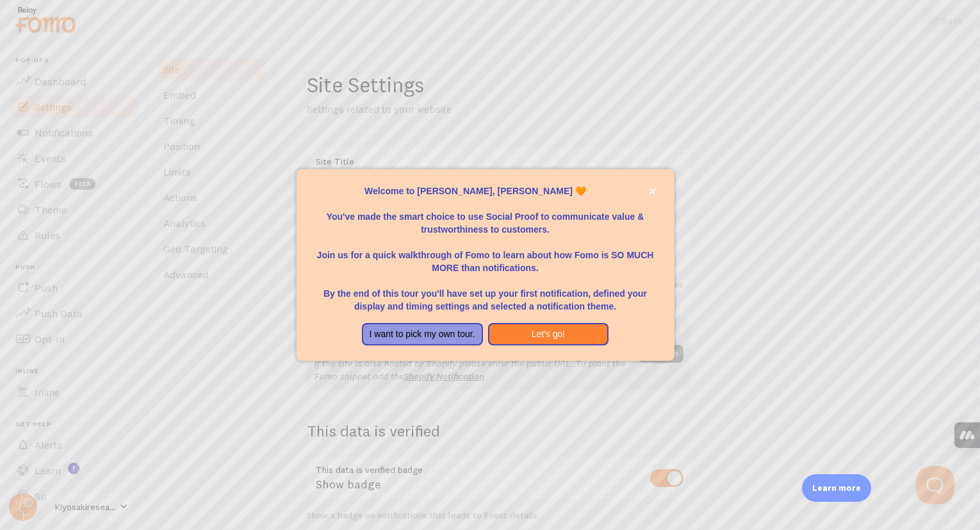 The image size is (980, 530). Describe the element at coordinates (486, 265) in the screenshot. I see `div: Welcome to Fomo, Christopher Carroll 🧡You&amp;#39;ve made the smart choice to use Social Proof to...` at that location.